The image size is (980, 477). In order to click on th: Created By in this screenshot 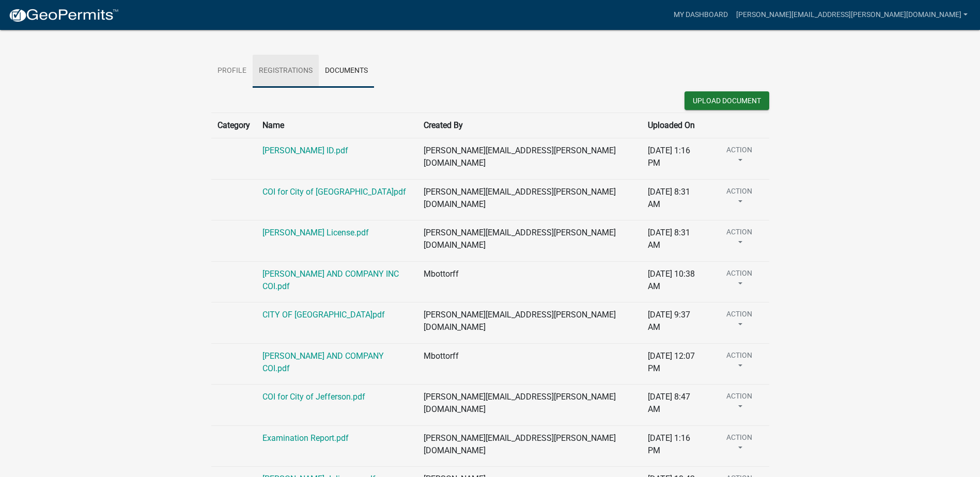, I will do `click(529, 126)`.